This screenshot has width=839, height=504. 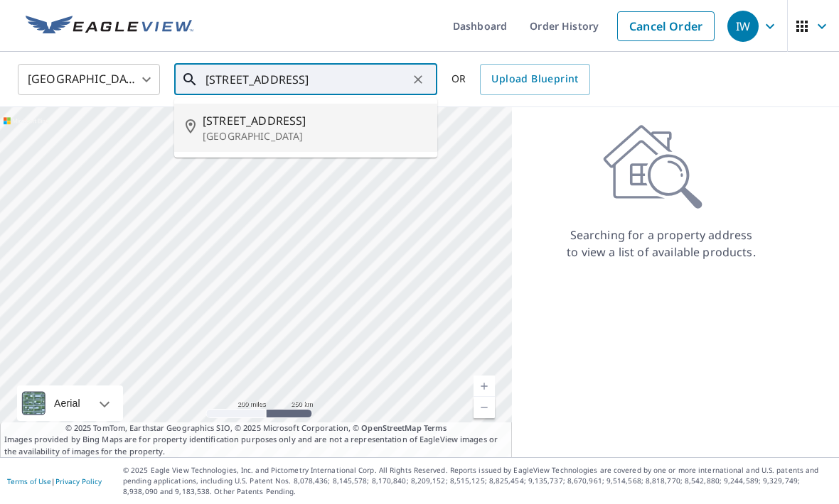 What do you see at coordinates (484, 386) in the screenshot?
I see `a: Current Level 5, Zoom In` at bounding box center [484, 386].